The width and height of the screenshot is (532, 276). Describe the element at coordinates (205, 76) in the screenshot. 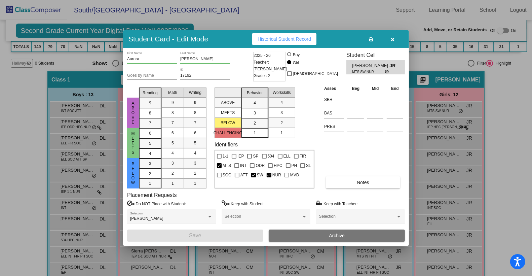

I see `input: Enter ID` at that location.